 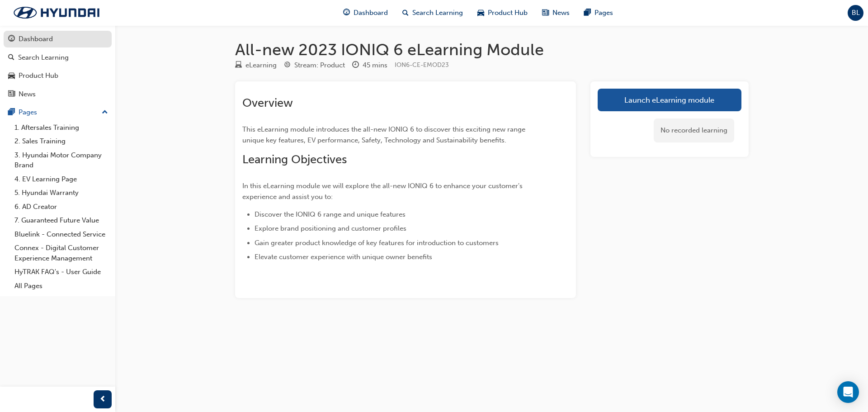 I want to click on div: Search Learning, so click(x=44, y=58).